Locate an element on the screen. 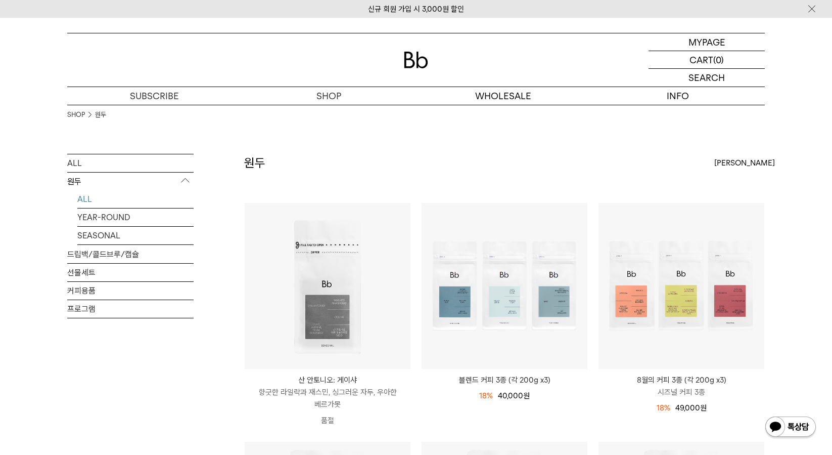 This screenshot has height=455, width=832. img: 8월의 커피 3종 (각 200g x3) is located at coordinates (682, 286).